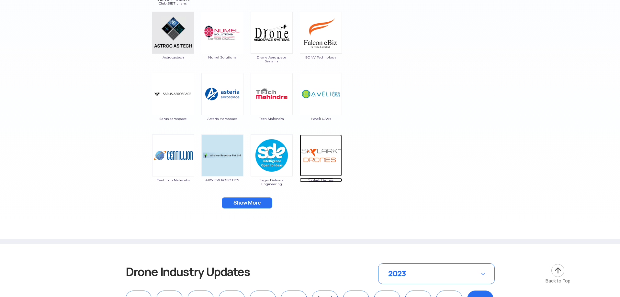 This screenshot has height=297, width=620. Describe the element at coordinates (321, 33) in the screenshot. I see `img: ic_bonv.png` at that location.